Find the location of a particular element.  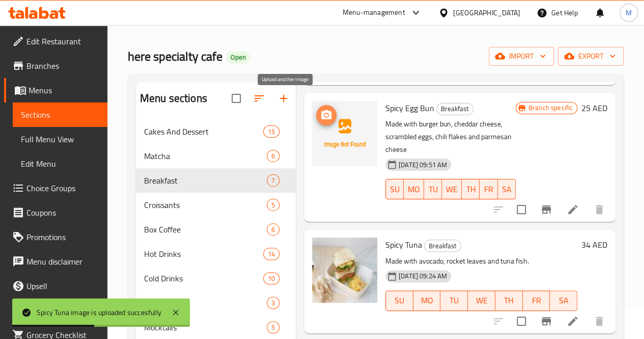

span: Box Coffee is located at coordinates (205, 229).